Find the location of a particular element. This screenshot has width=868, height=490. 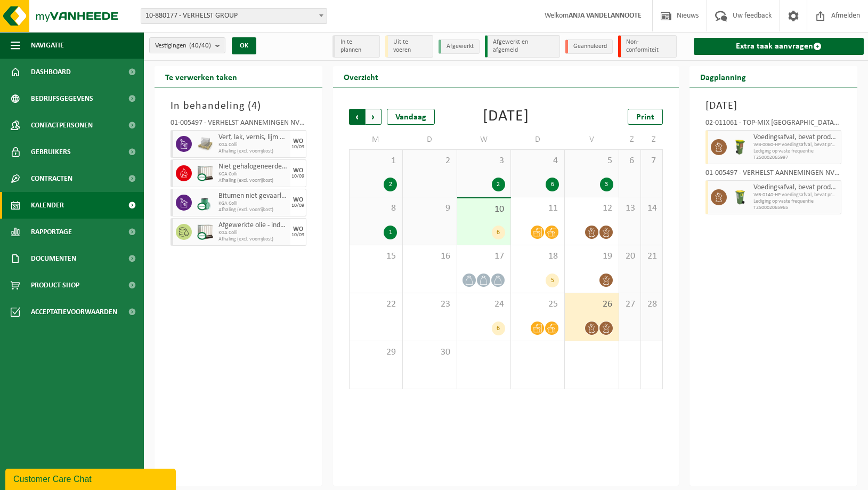

a: Print is located at coordinates (645, 117).